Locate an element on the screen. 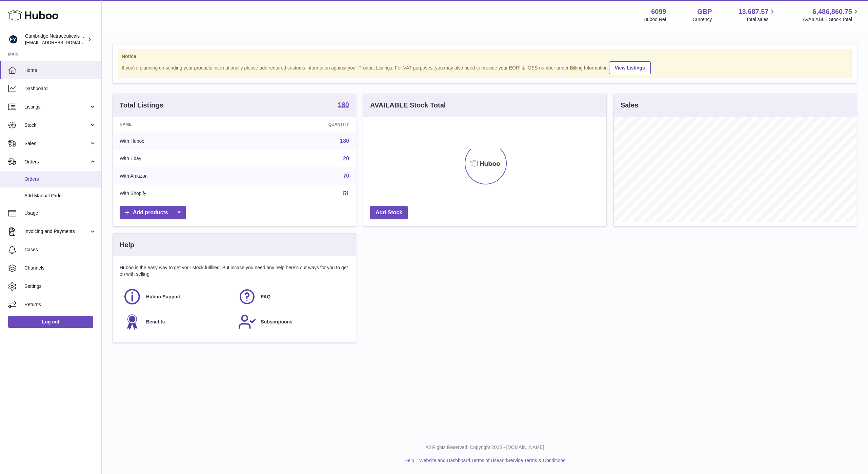 This screenshot has width=868, height=474. strong: 6099 is located at coordinates (658, 11).